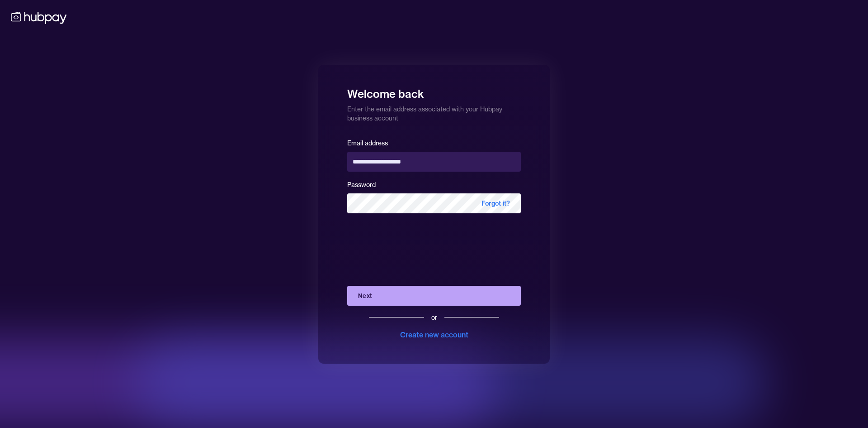 The width and height of the screenshot is (868, 428). Describe the element at coordinates (434, 335) in the screenshot. I see `div: Create new account` at that location.